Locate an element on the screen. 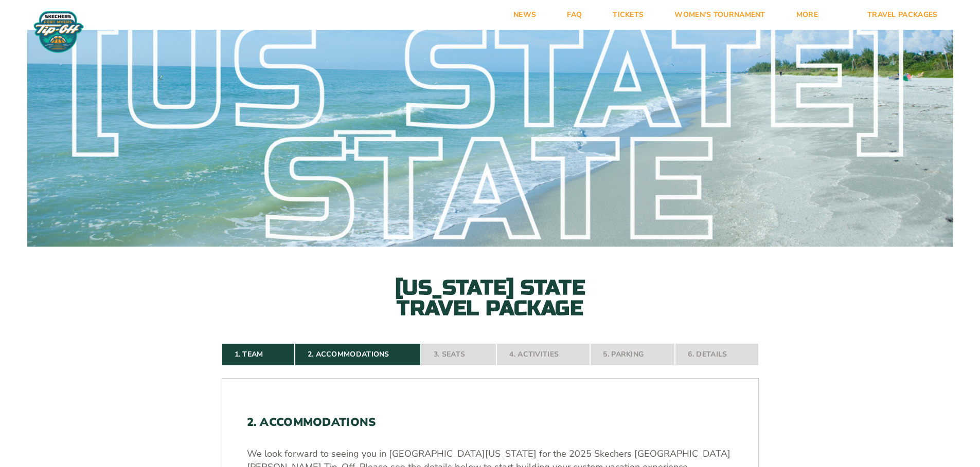 The image size is (980, 467). h2: 2. Accommodations is located at coordinates (490, 422).